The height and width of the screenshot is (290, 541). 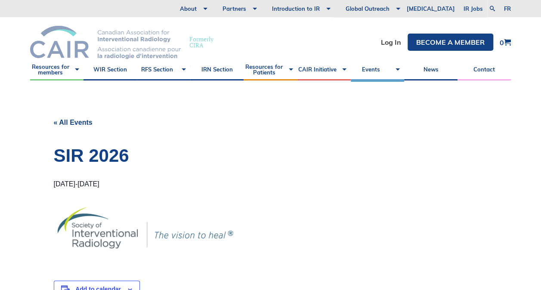 I want to click on a: Become a member, so click(x=450, y=42).